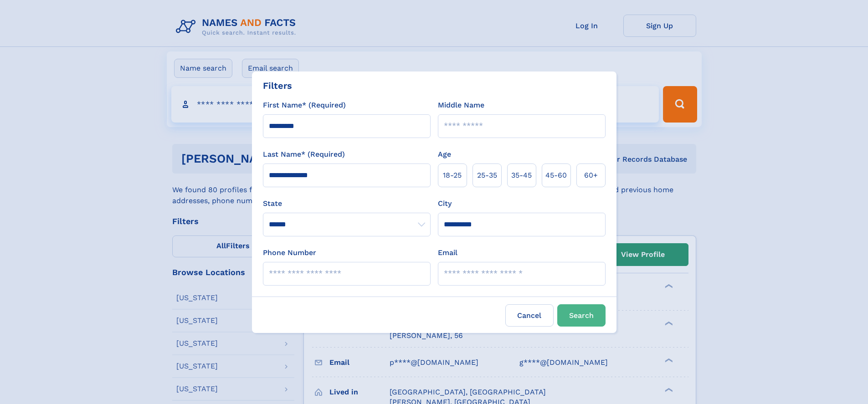 The width and height of the screenshot is (868, 404). What do you see at coordinates (445, 203) in the screenshot?
I see `label: City` at bounding box center [445, 203].